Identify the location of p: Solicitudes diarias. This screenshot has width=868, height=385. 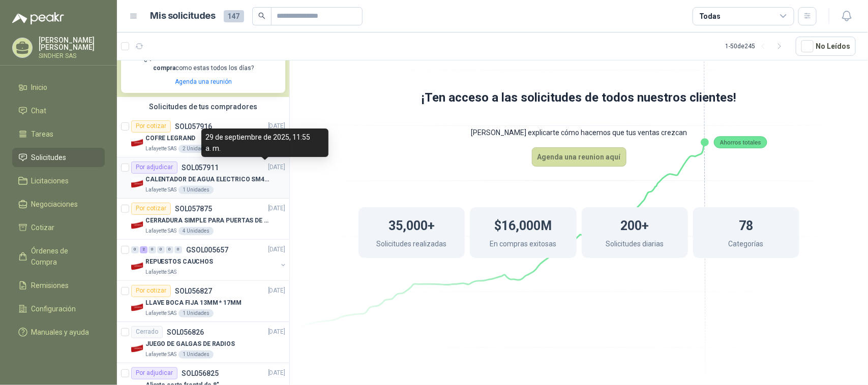
(634, 245).